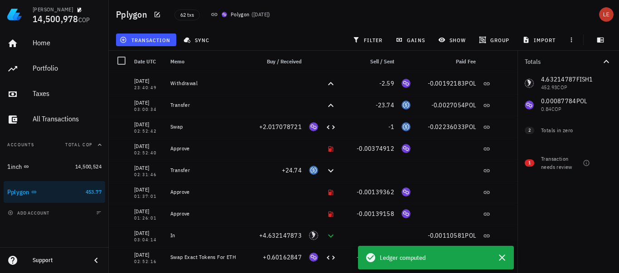  Describe the element at coordinates (284, 61) in the screenshot. I see `span: Buy / Received` at that location.